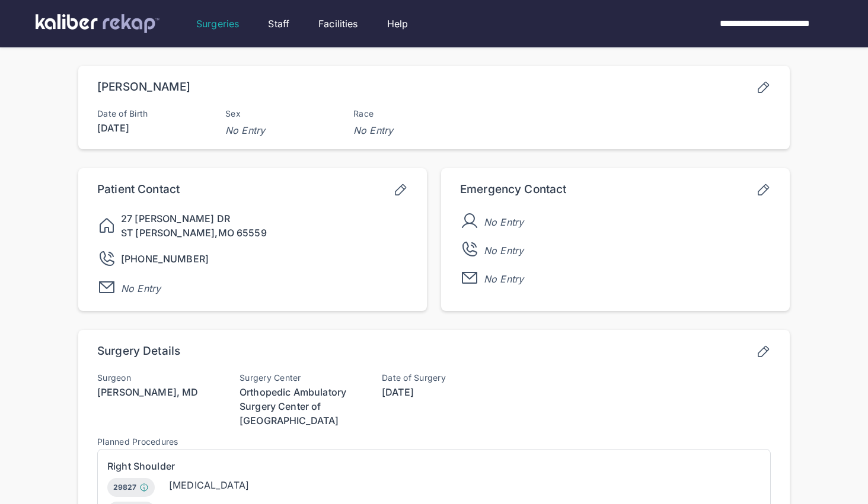 This screenshot has width=868, height=504. I want to click on div: Surgery Details, so click(139, 353).